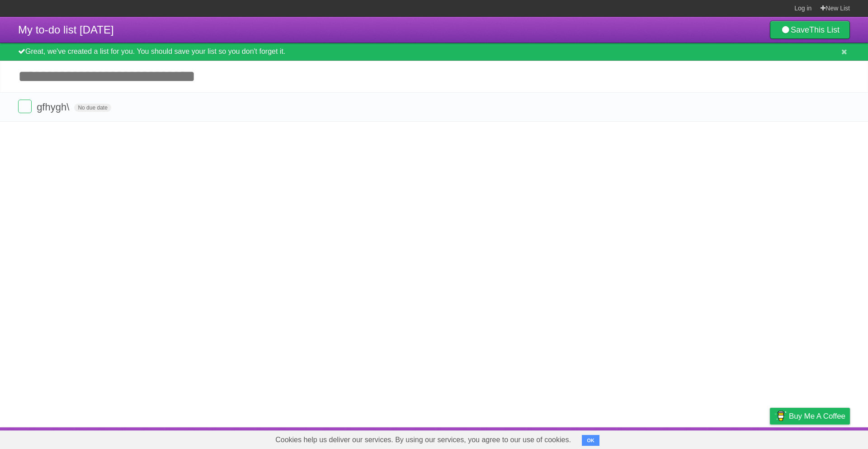  What do you see at coordinates (25, 107) in the screenshot?
I see `label: Done` at bounding box center [25, 107].